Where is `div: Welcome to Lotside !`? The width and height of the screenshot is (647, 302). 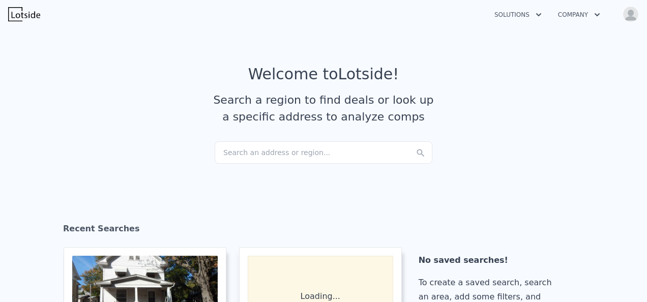
div: Welcome to Lotside ! is located at coordinates (324, 74).